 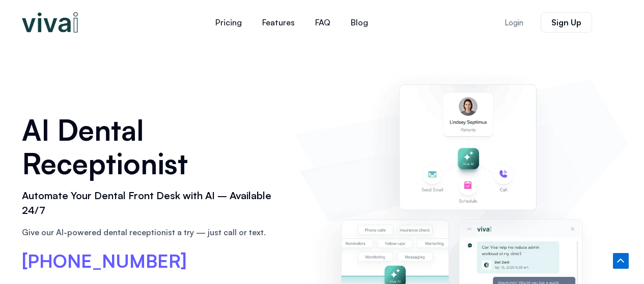 What do you see at coordinates (513, 22) in the screenshot?
I see `a: Login` at bounding box center [513, 22].